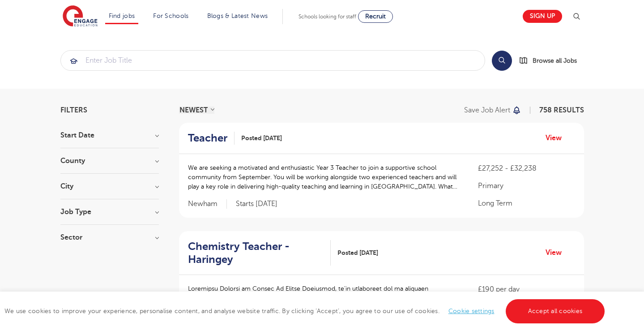 This screenshot has height=331, width=644. What do you see at coordinates (552, 60) in the screenshot?
I see `a: Browse all Jobs` at bounding box center [552, 60].